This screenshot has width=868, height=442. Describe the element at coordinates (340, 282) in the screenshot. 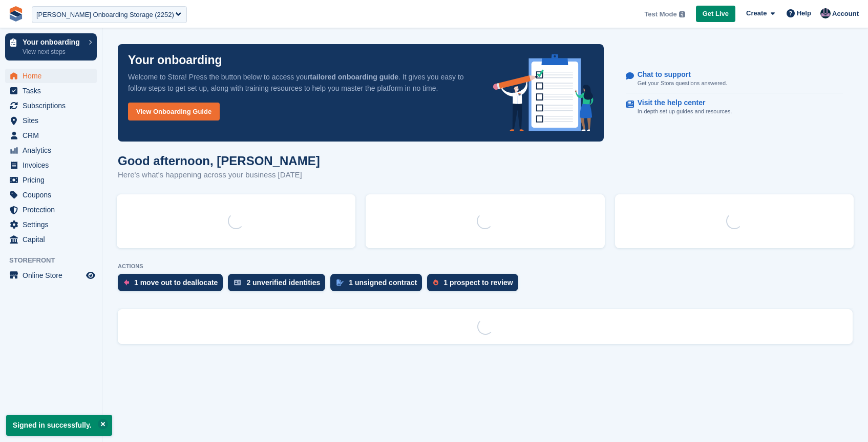

I see `img: contract_signature_icon-13c848040528278c33f63329250d36e43548de30e8caae1d1a13099fd9432cc5.svg` at that location.